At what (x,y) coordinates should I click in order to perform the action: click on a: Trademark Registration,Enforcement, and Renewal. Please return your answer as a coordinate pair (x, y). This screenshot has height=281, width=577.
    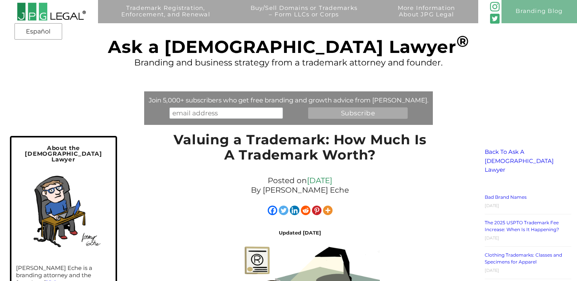
    Looking at the image, I should click on (165, 16).